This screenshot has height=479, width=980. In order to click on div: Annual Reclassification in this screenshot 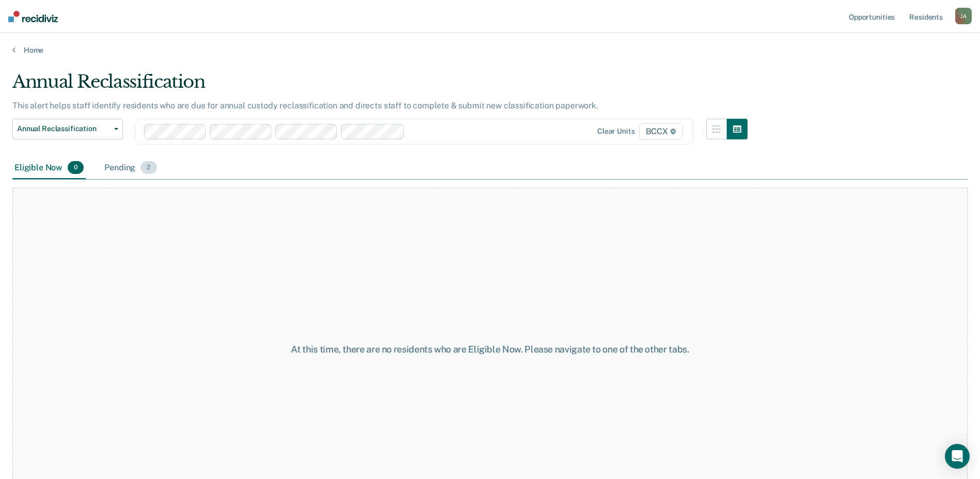, I will do `click(380, 86)`.